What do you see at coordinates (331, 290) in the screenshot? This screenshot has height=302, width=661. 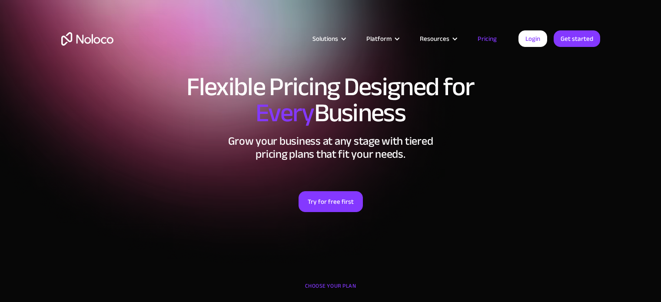 I see `div: CHOOSE YOUR PLAN` at bounding box center [331, 290].